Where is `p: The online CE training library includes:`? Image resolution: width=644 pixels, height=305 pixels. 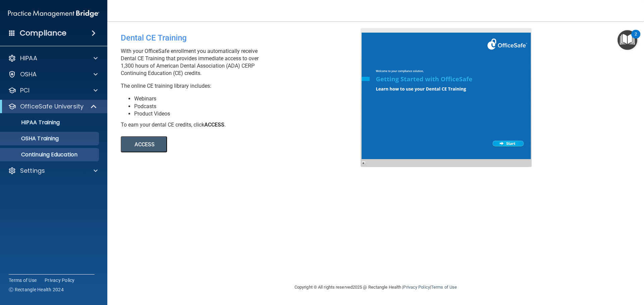 p: The online CE training library includes: is located at coordinates (243, 86).